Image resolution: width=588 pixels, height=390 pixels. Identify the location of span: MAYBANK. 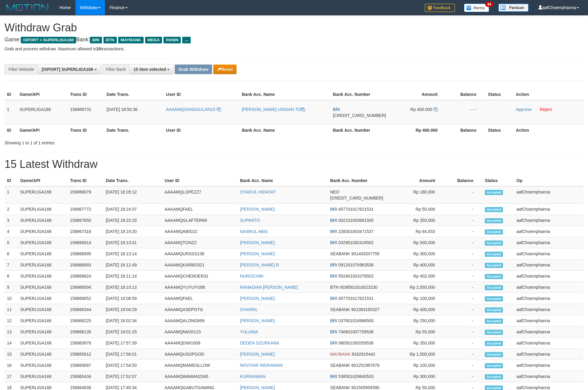
(340, 354).